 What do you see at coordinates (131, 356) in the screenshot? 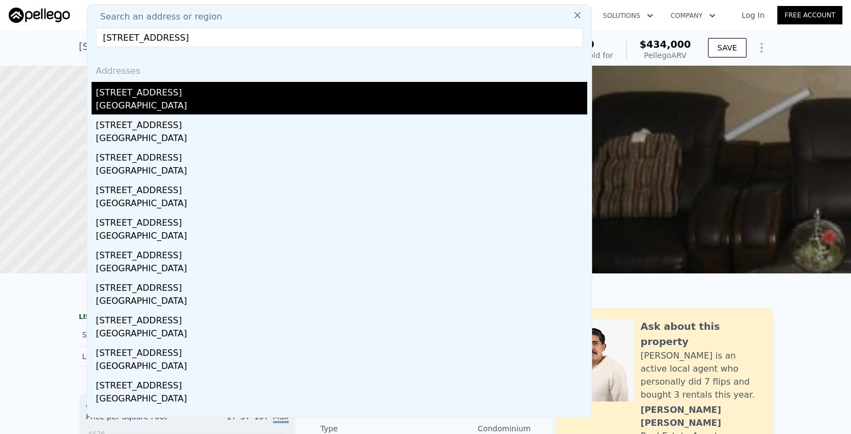
I see `div: Listed` at bounding box center [131, 356].